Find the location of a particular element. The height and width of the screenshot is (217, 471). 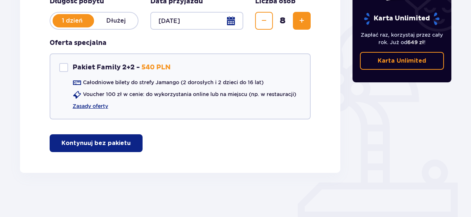

p: Voucher 100 zł w cenie: do wykorzystania online lub na miejscu (np. w restauracji) is located at coordinates (189, 94).